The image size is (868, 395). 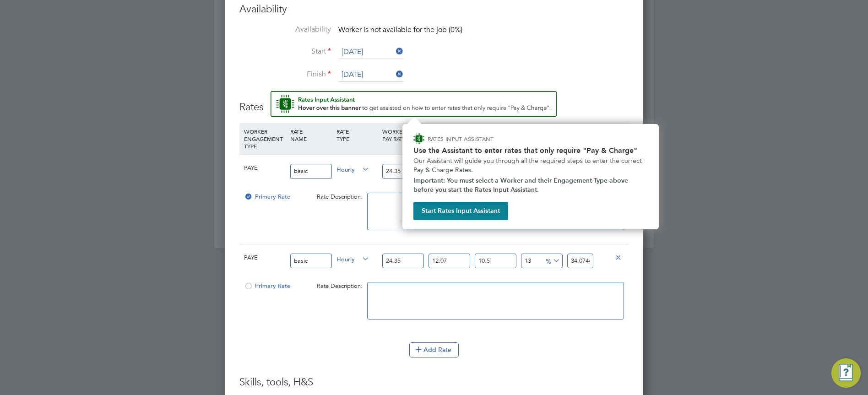 I want to click on div: HOLIDAY PAY, so click(x=449, y=135).